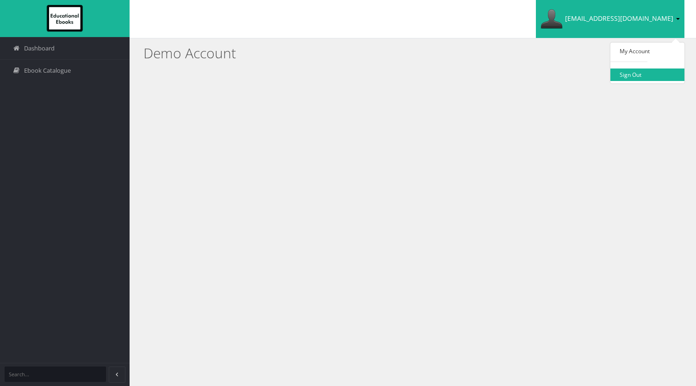  What do you see at coordinates (647, 74) in the screenshot?
I see `a: Sign Out` at bounding box center [647, 74].